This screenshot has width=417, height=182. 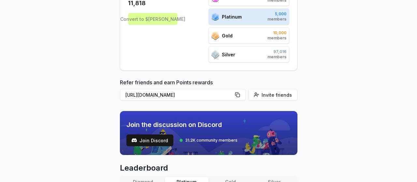 I want to click on span: 5,000, so click(x=277, y=14).